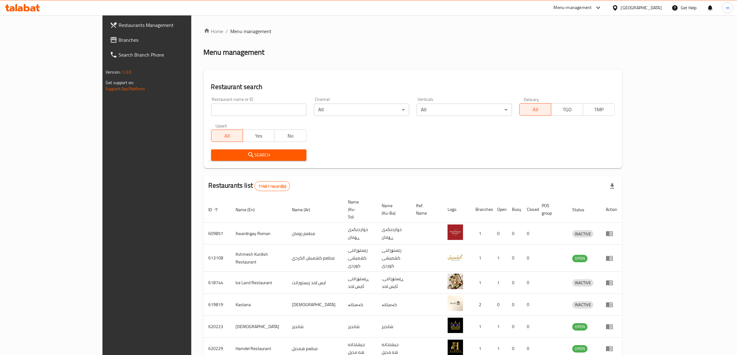 The image size is (737, 355). What do you see at coordinates (580, 259) in the screenshot?
I see `div: OPEN` at bounding box center [580, 259].